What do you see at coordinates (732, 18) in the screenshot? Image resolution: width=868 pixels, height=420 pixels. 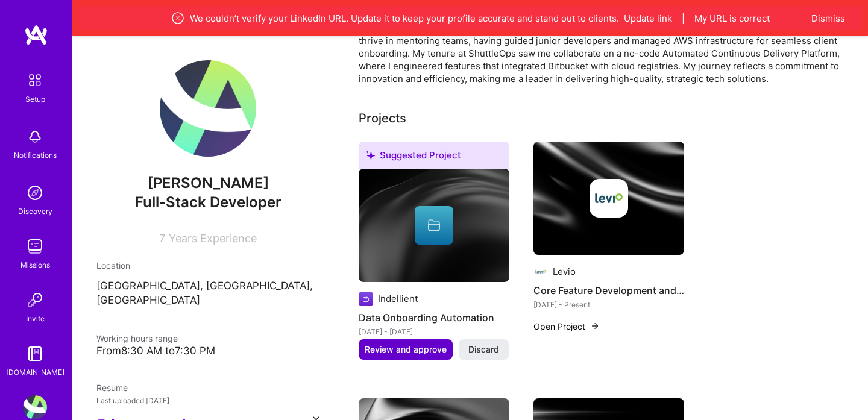 I see `button: My URL is correct` at bounding box center [732, 18].